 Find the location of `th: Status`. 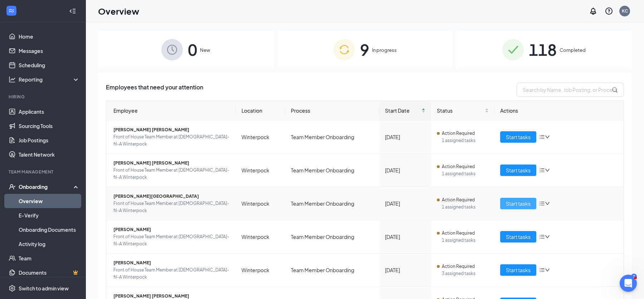

th: Status is located at coordinates (463, 110).